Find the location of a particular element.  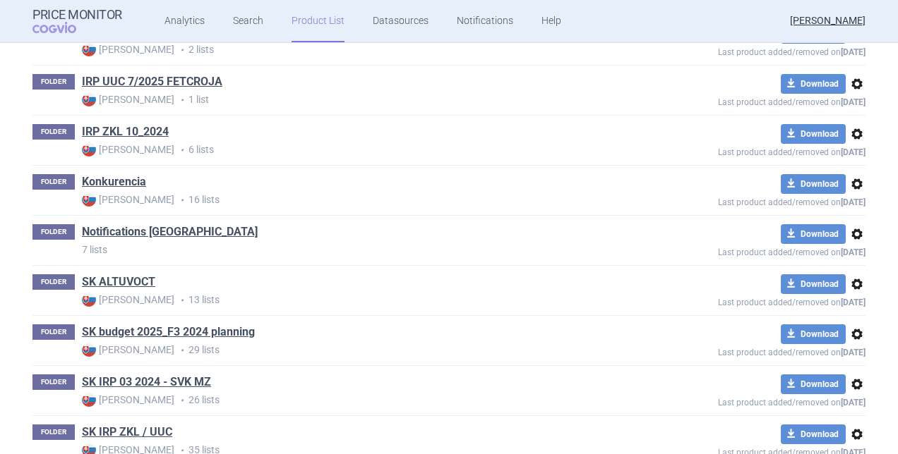

h1: SK IRP ZKL / UUC is located at coordinates (127, 434).